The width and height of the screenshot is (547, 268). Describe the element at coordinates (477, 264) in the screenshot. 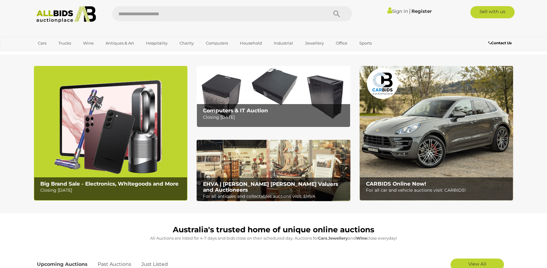

I see `span: View All` at that location.